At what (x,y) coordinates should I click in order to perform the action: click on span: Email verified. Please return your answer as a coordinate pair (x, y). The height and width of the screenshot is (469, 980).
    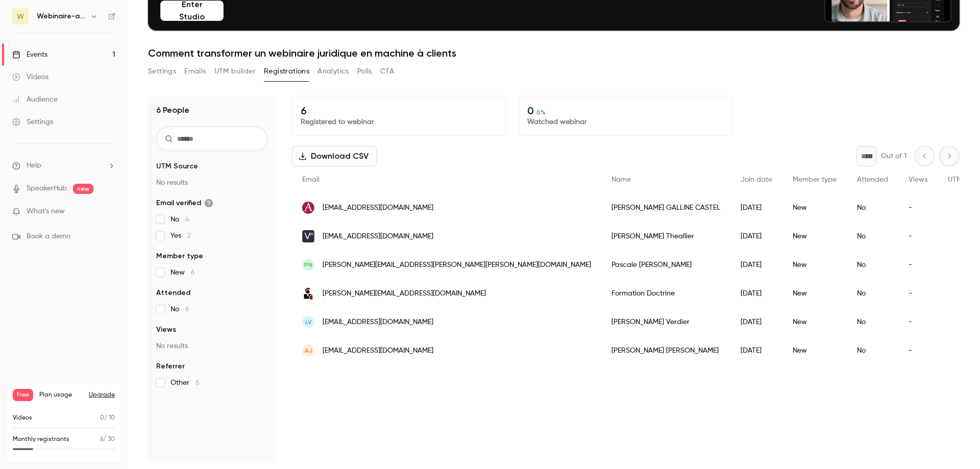
    Looking at the image, I should click on (185, 203).